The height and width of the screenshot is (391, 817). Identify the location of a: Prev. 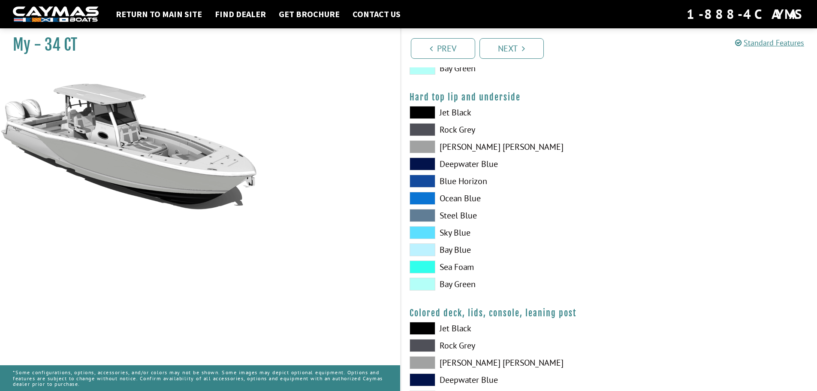
(443, 48).